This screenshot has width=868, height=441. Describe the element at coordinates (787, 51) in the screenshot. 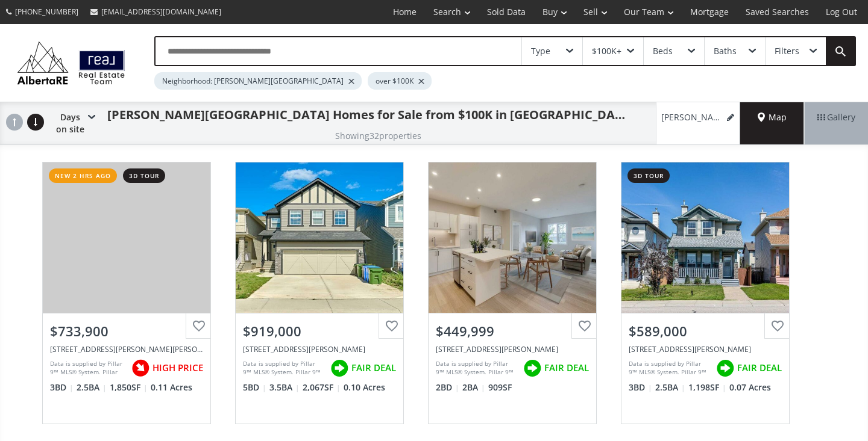

I see `div: Filters` at that location.